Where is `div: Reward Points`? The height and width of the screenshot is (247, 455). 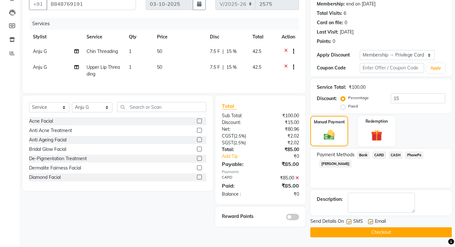 div: Reward Points is located at coordinates (239, 217).